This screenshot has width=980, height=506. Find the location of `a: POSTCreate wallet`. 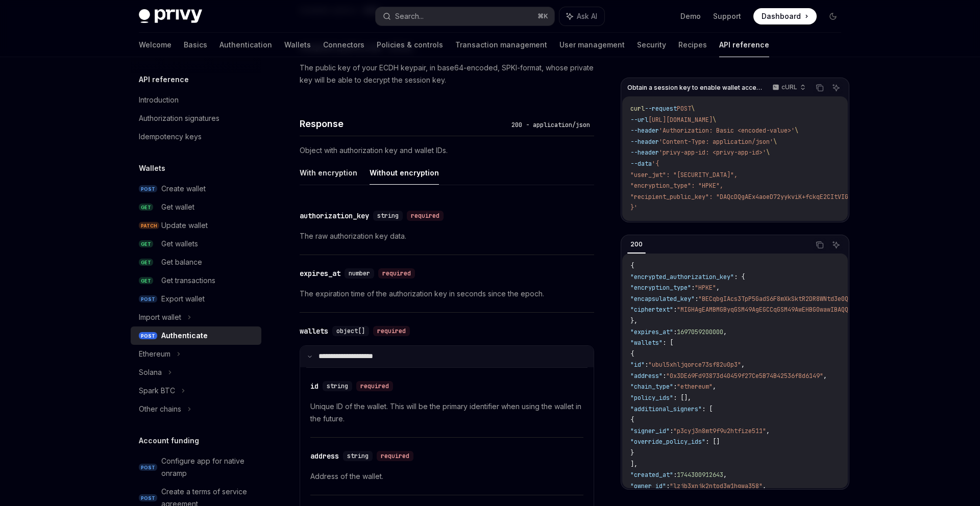

a: POSTCreate wallet is located at coordinates (196, 189).